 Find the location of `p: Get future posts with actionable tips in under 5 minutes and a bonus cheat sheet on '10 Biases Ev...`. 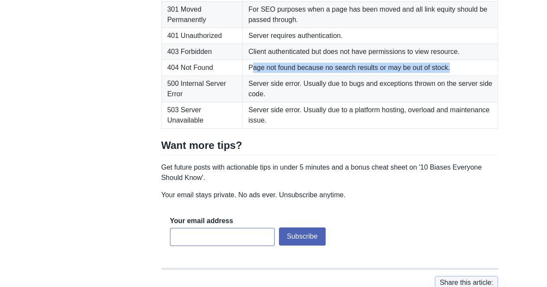

p: Get future posts with actionable tips in under 5 minutes and a bonus cheat sheet on '10 Biases Ev... is located at coordinates (330, 173).